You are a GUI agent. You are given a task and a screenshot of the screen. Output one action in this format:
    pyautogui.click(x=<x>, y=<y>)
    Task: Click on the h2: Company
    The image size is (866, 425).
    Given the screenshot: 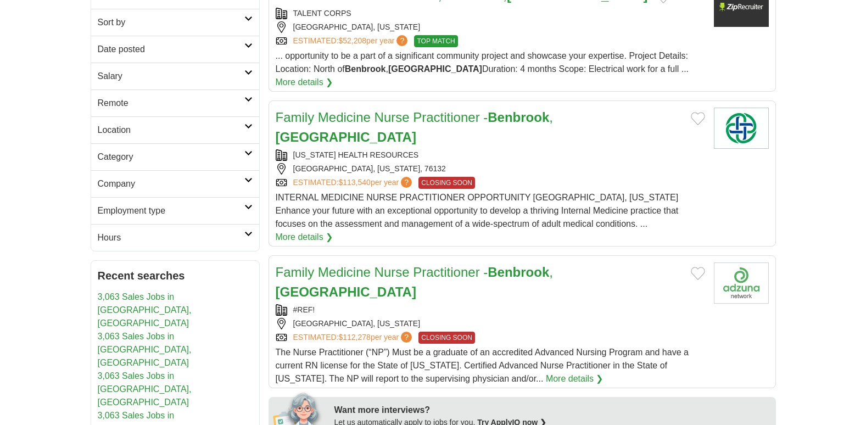 What is the action you would take?
    pyautogui.click(x=171, y=184)
    